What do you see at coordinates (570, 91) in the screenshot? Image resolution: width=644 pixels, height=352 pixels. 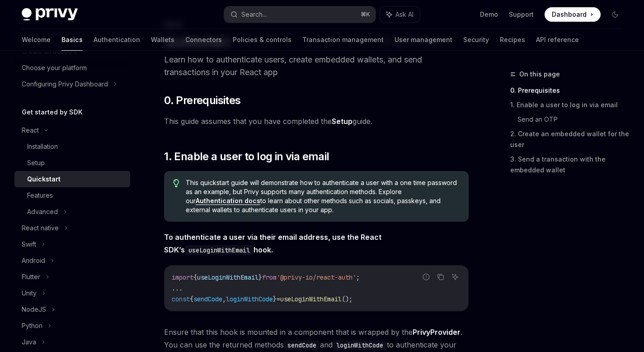 I see `a: 0. Prerequisites` at bounding box center [570, 91].